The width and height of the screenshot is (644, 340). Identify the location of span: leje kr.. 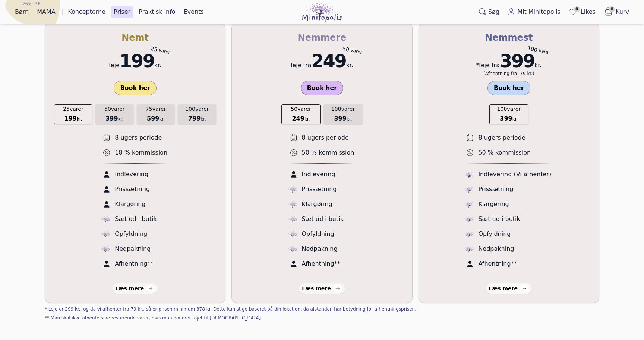
(135, 61).